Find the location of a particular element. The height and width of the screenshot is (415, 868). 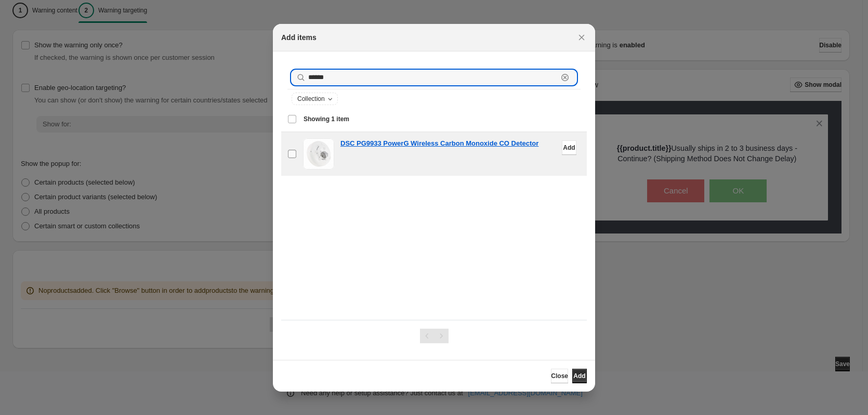

button: Clear is located at coordinates (565, 77).